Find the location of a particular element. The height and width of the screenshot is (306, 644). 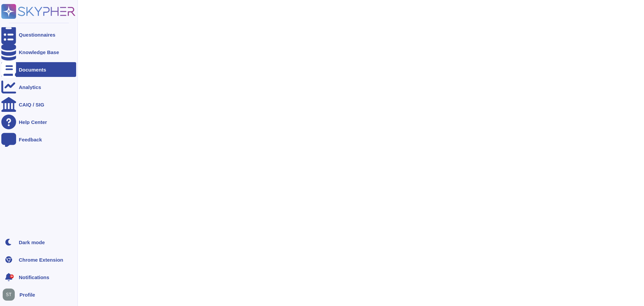

span: Profile is located at coordinates (27, 294).